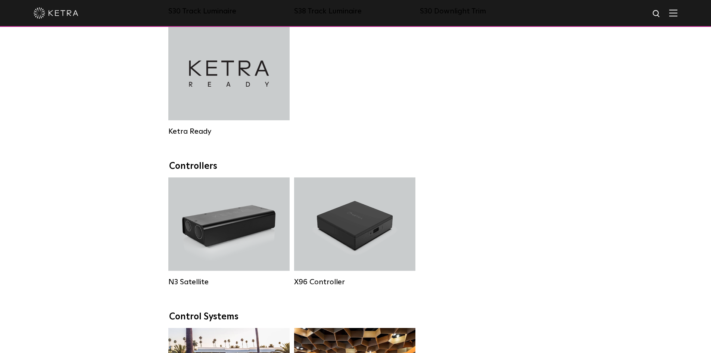 This screenshot has height=353, width=711. I want to click on a: N3 Satellite N3 Satellite, so click(229, 232).